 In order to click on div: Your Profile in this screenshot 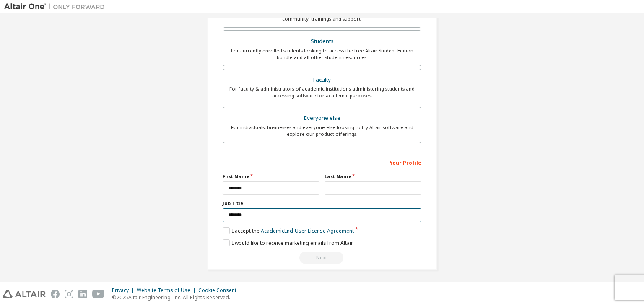, I will do `click(322, 162)`.